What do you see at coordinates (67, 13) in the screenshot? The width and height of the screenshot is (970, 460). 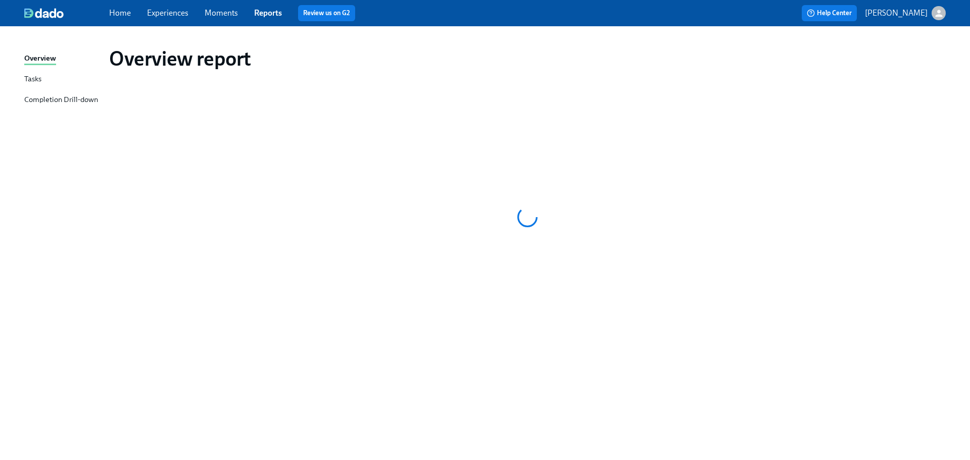 I see `a: dado` at bounding box center [67, 13].